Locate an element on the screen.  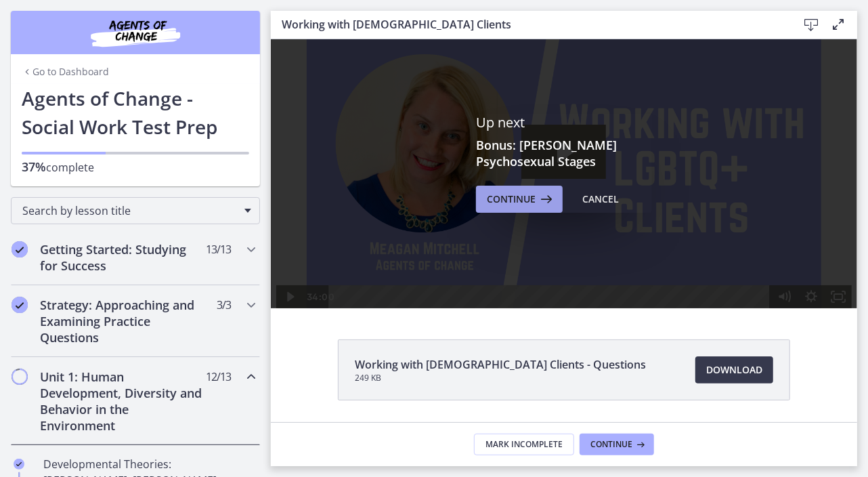
span: Download is located at coordinates (735, 370).